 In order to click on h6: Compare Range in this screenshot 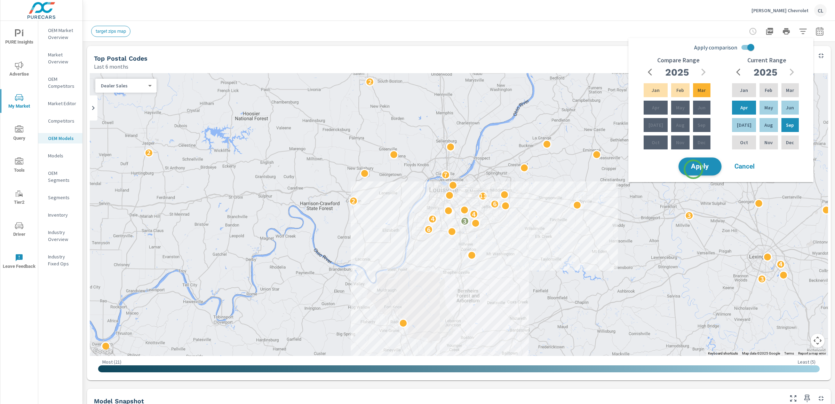, I will do `click(678, 60)`.